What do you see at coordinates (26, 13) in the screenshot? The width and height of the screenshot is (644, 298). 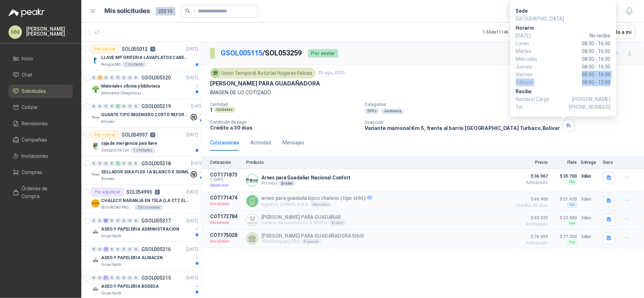 I see `img: Logo peakr` at bounding box center [26, 13].